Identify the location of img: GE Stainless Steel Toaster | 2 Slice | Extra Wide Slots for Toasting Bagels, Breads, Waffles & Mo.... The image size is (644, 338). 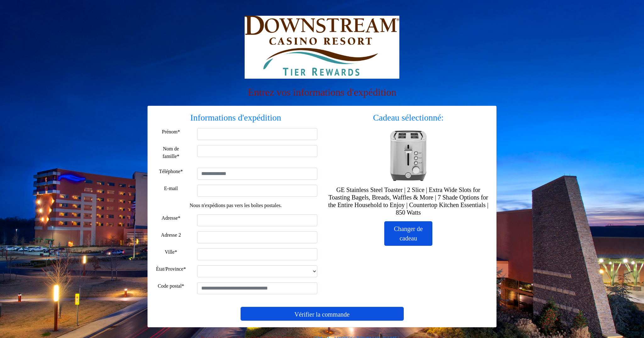
(409, 156).